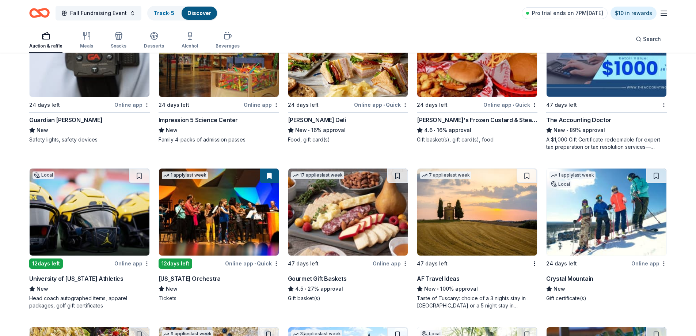 This screenshot has width=696, height=336. Describe the element at coordinates (299, 289) in the screenshot. I see `span: 4.5` at that location.